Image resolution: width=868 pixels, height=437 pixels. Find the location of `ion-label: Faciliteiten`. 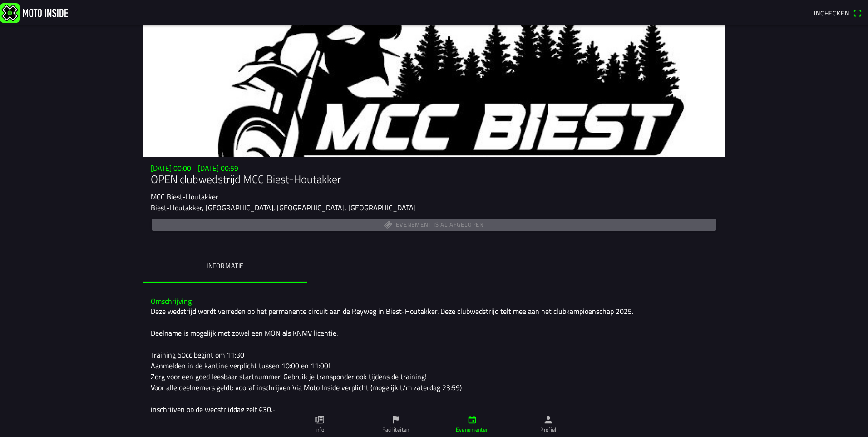

ion-label: Faciliteiten is located at coordinates (396, 429).